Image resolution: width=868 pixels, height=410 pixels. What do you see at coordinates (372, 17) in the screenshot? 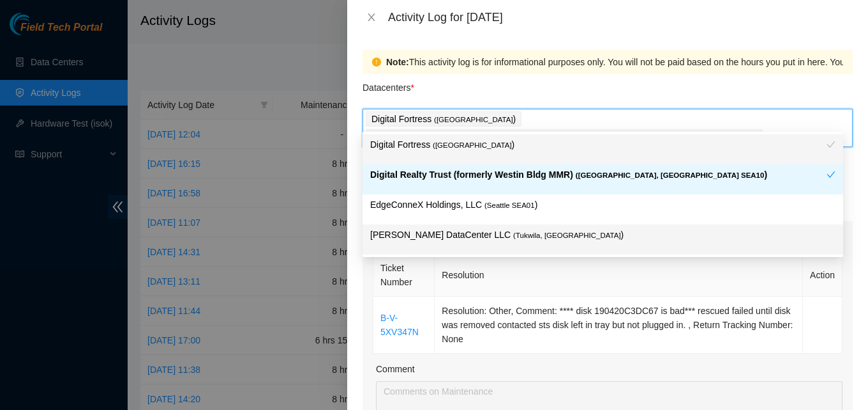
I see `span: close` at bounding box center [372, 17].